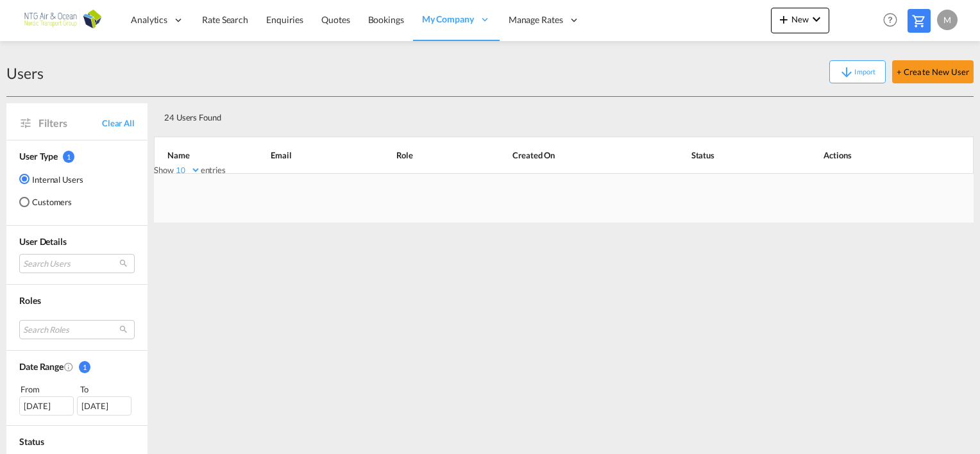 This screenshot has width=980, height=454. I want to click on th: Status, so click(726, 155).